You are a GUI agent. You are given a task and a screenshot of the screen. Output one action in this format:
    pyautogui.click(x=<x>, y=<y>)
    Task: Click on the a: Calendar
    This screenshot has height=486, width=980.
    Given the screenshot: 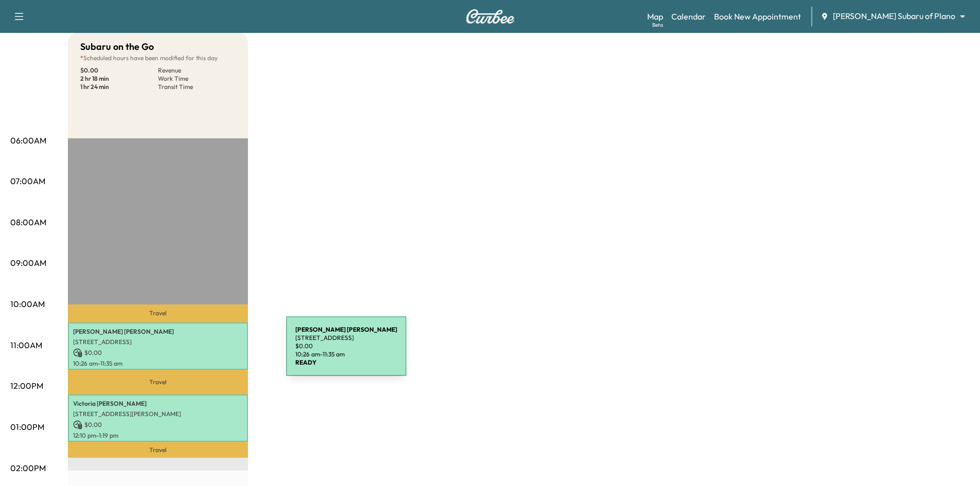 What is the action you would take?
    pyautogui.click(x=688, y=17)
    